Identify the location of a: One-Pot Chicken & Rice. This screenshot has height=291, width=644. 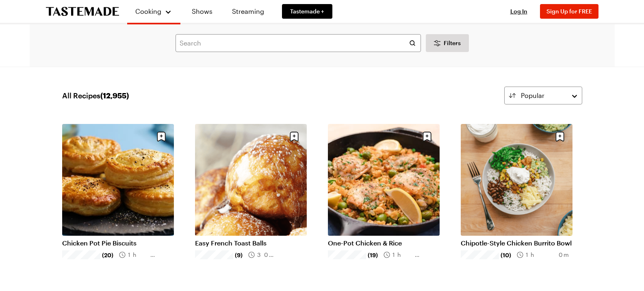
(384, 243).